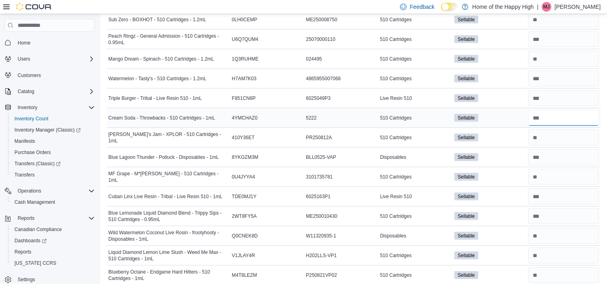 Image resolution: width=607 pixels, height=284 pixels. I want to click on span: Feedback, so click(422, 7).